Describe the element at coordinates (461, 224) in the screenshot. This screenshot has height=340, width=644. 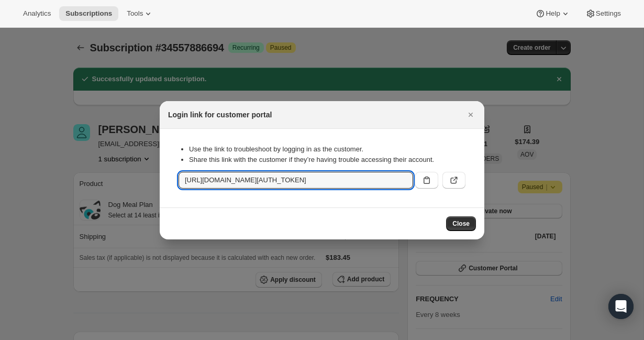
I see `span: Close` at that location.